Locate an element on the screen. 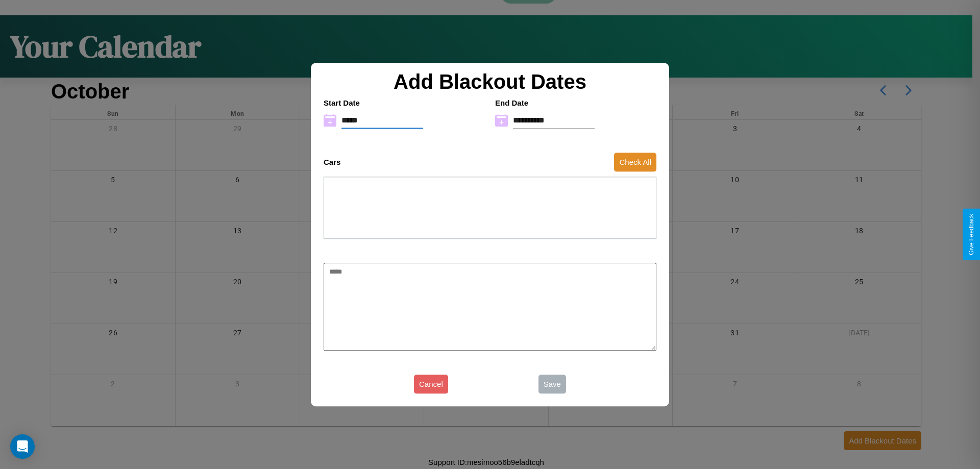  button: Save is located at coordinates (552, 384).